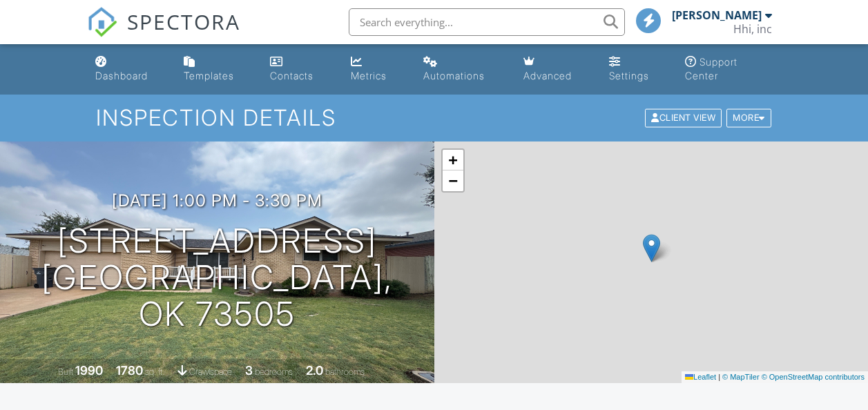 The height and width of the screenshot is (410, 868). Describe the element at coordinates (453, 160) in the screenshot. I see `a: Zoom in` at that location.